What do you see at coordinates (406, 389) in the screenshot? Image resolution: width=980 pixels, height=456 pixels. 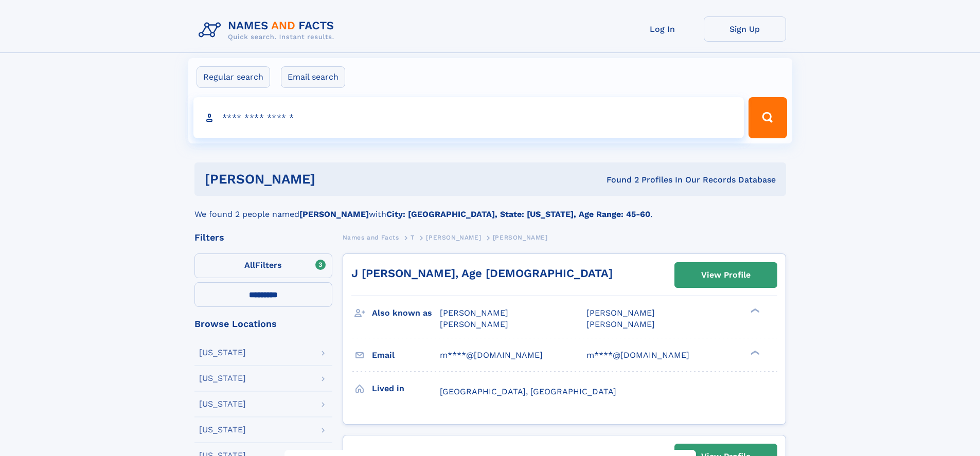 I see `h3: Lived in` at bounding box center [406, 389].